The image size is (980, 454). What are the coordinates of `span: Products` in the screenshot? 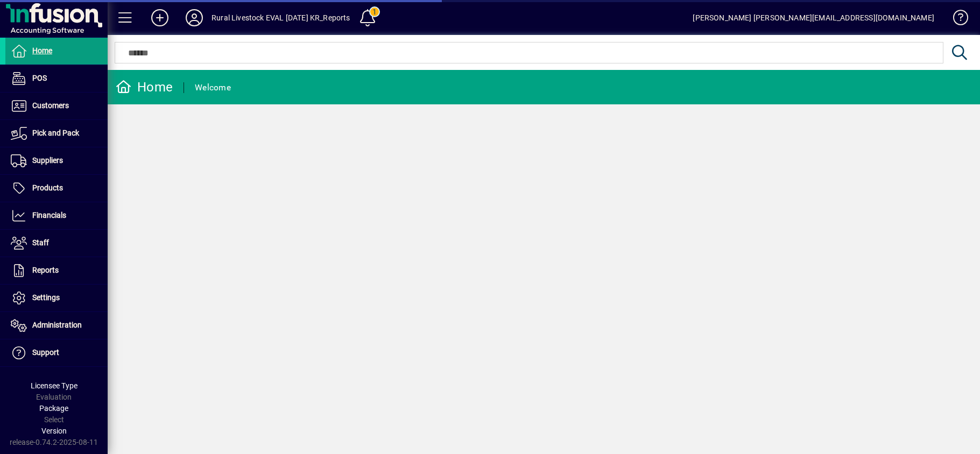 It's located at (47, 188).